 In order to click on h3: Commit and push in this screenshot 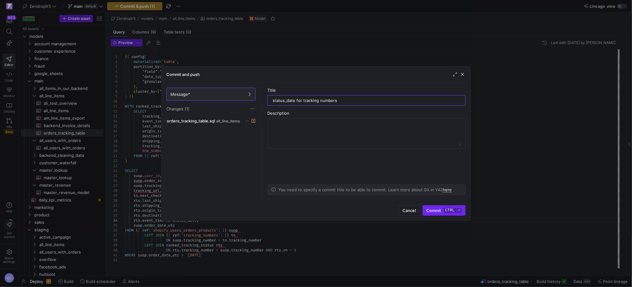, I will do `click(183, 74)`.